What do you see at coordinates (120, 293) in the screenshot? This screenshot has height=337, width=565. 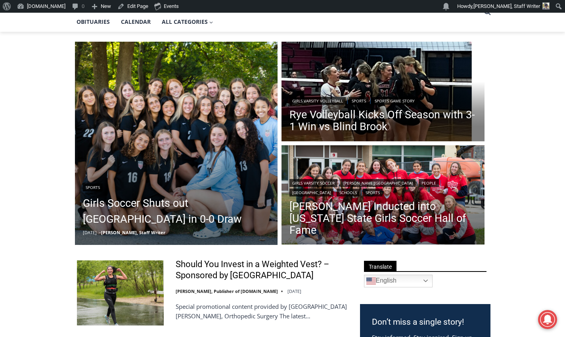 I see `img: Should You Invest in a Weighted Vest? – Sponsored by White Plains Hospital` at bounding box center [120, 293].